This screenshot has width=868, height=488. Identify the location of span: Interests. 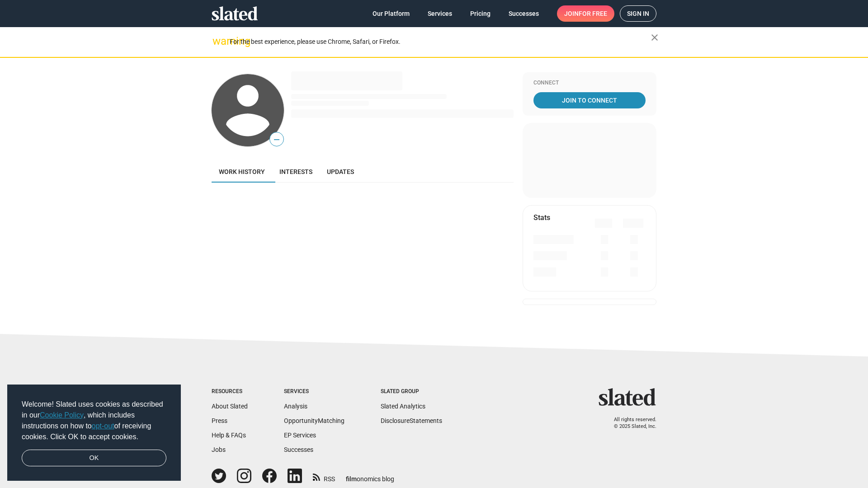
(296, 172).